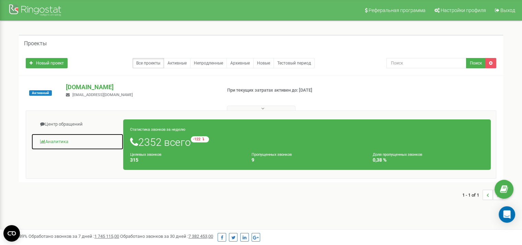  I want to click on span: 1 - 1 of 1, so click(472, 195).